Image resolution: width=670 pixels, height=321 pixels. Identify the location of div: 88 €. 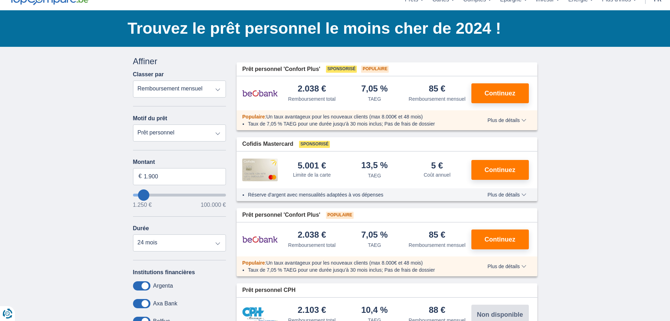
(437, 310).